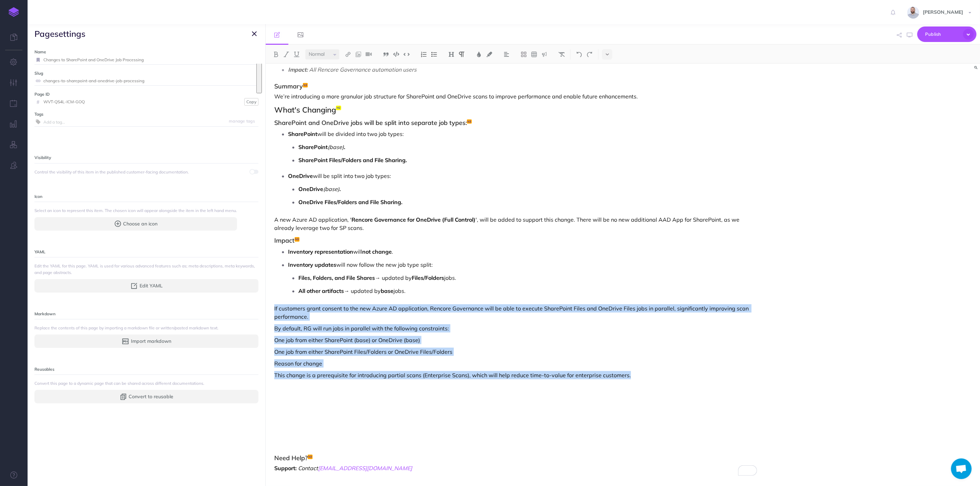 The image size is (980, 486). I want to click on span: Import markdown, so click(151, 341).